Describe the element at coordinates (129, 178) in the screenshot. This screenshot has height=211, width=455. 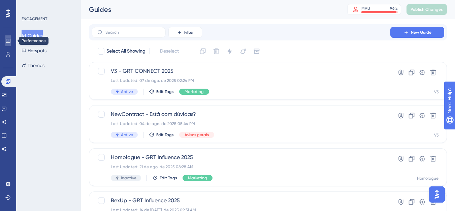
I see `span: Inactive` at that location.